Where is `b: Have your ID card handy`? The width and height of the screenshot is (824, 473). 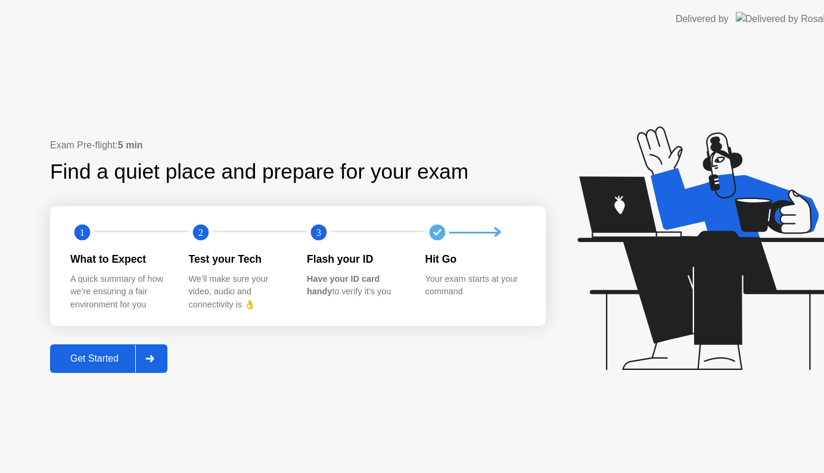 b: Have your ID card handy is located at coordinates (343, 286).